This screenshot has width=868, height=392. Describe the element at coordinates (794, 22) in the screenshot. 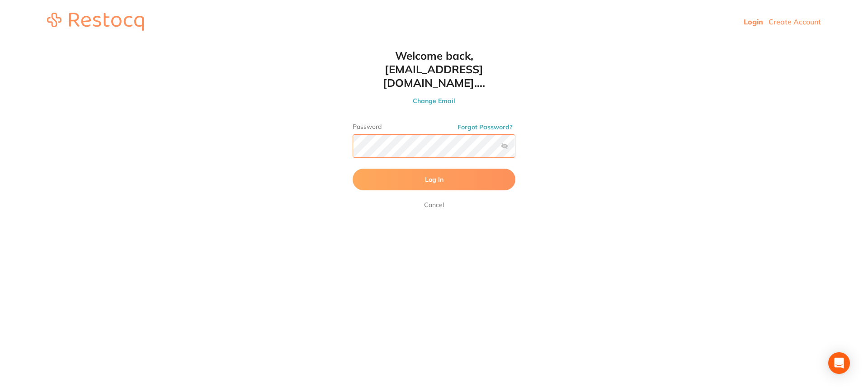

I see `a: Create Account` at that location.